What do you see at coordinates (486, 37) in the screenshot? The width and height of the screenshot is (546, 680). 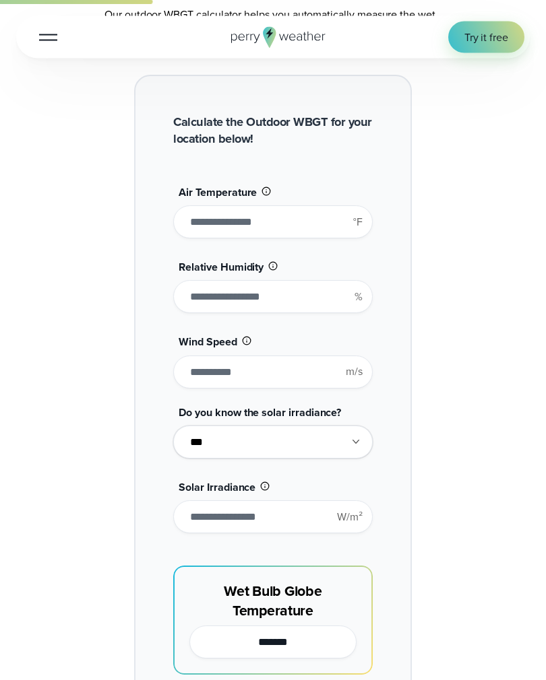 I see `span: Try it free` at bounding box center [486, 37].